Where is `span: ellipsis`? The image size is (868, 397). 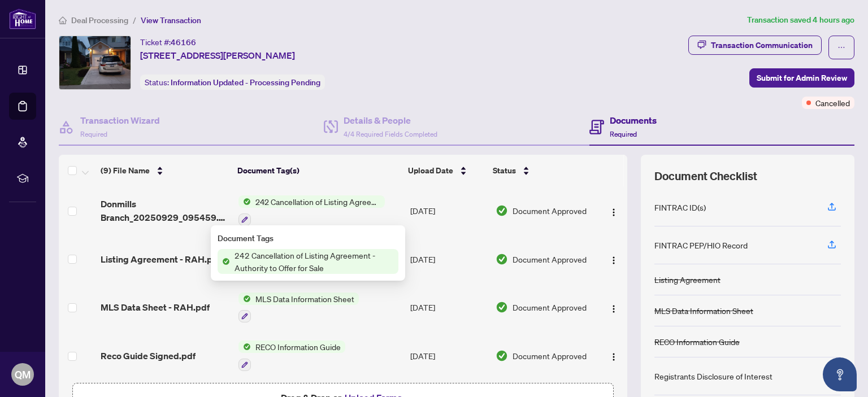
span: ellipsis is located at coordinates (842, 47).